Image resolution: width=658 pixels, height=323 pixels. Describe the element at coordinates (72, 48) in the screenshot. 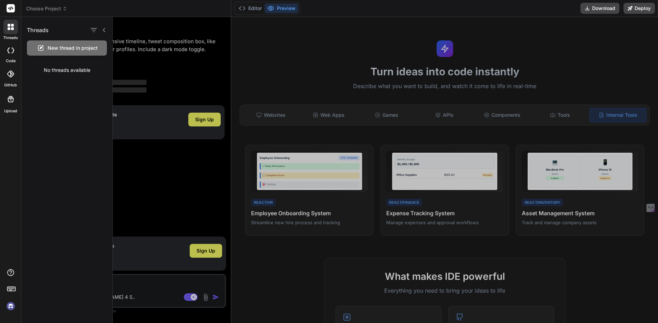

I see `span: New thread in project` at that location.